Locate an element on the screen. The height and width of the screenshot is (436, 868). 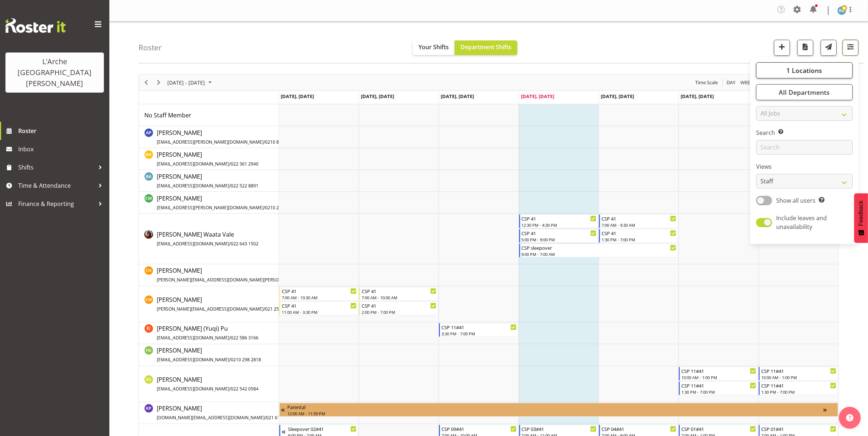
button: Your Shifts is located at coordinates (433, 48).